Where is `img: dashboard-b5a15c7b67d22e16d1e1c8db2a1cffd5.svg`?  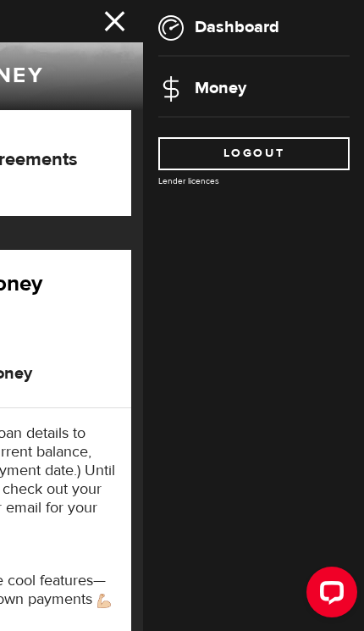 img: dashboard-b5a15c7b67d22e16d1e1c8db2a1cffd5.svg is located at coordinates (171, 28).